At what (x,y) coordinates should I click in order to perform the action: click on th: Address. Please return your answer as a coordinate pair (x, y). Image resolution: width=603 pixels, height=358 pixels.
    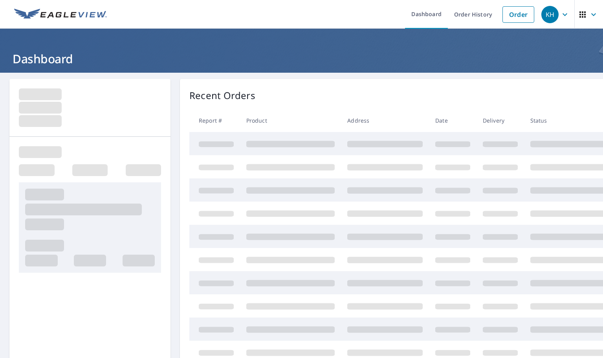
    Looking at the image, I should click on (385, 120).